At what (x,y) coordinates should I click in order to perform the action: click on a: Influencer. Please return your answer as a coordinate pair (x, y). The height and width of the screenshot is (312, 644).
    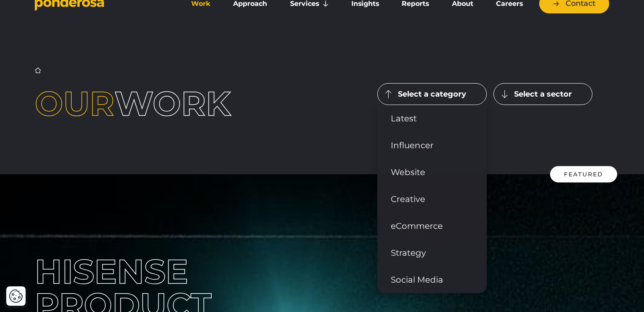
    Looking at the image, I should click on (432, 145).